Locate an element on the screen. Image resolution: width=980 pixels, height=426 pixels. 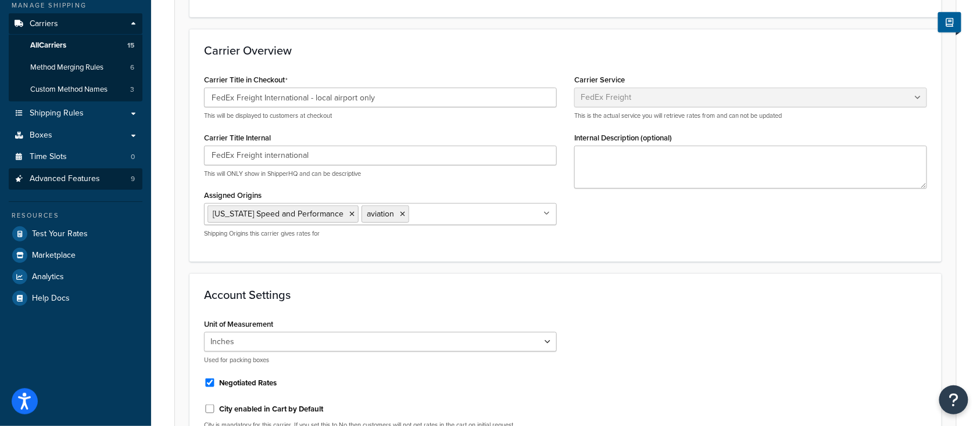
a: AllCarriers15 is located at coordinates (75, 45).